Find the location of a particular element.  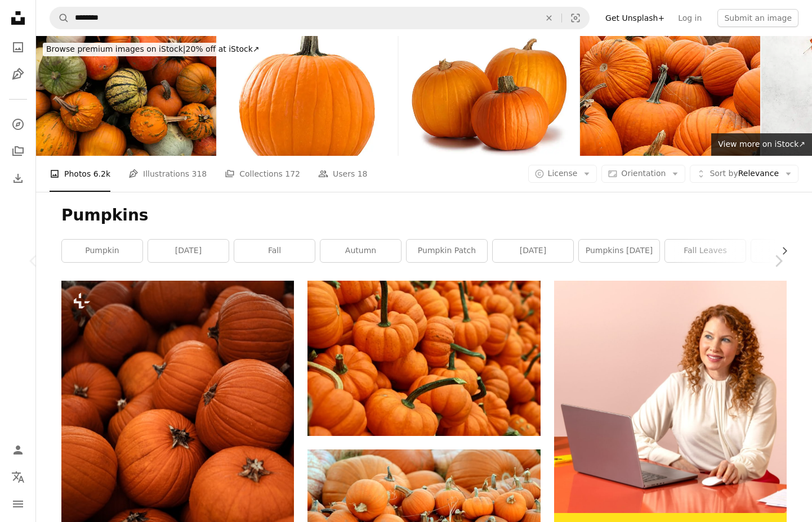

a: fall is located at coordinates (274, 251).